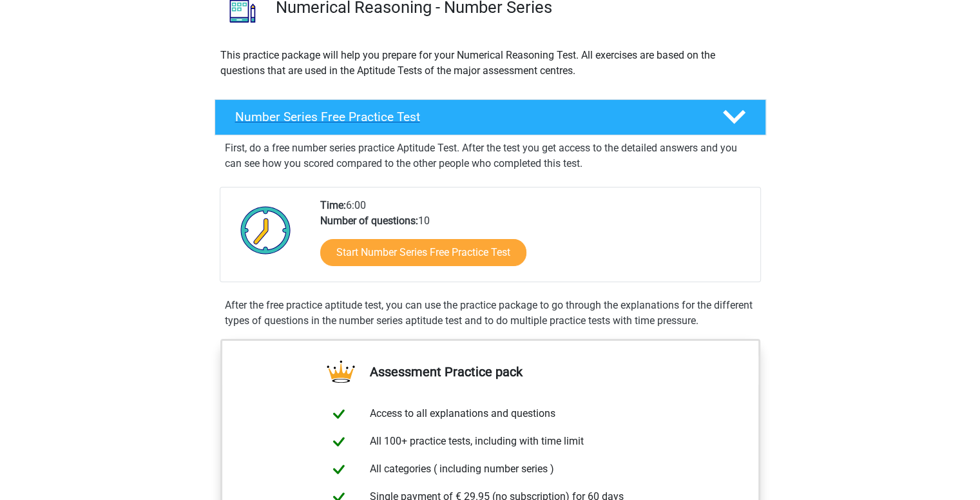 The height and width of the screenshot is (500, 980). What do you see at coordinates (490, 117) in the screenshot?
I see `a: Number Series Free Practice Test` at bounding box center [490, 117].